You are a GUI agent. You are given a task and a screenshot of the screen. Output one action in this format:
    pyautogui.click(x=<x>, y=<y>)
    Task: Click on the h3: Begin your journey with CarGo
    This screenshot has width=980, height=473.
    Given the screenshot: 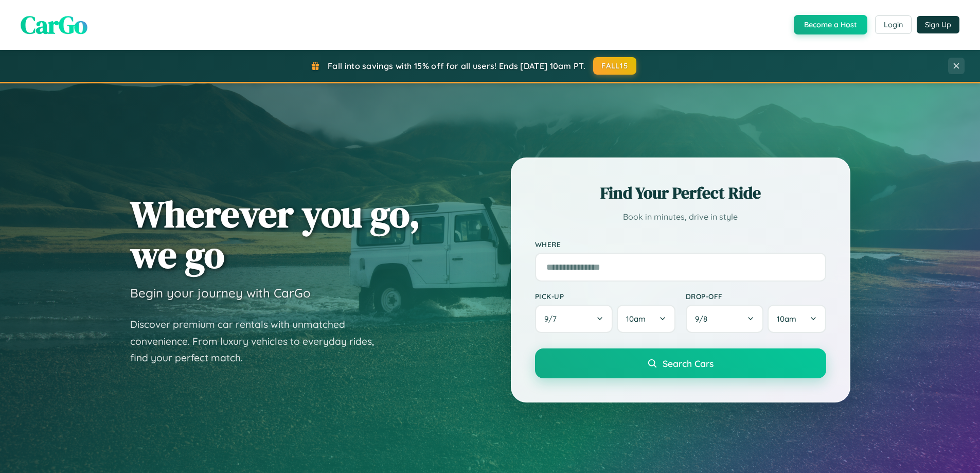 What is the action you would take?
    pyautogui.click(x=220, y=292)
    